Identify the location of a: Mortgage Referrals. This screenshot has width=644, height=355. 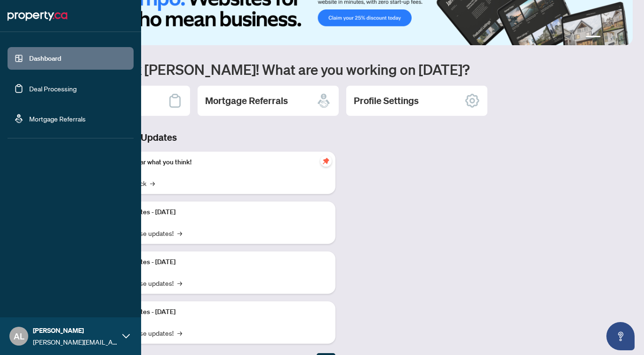
(58, 119).